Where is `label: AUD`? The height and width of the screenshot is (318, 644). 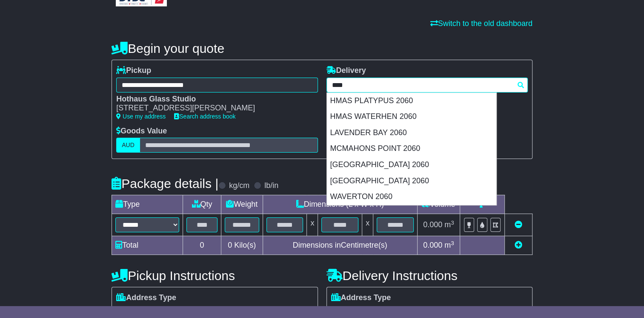
label: AUD is located at coordinates (129, 145).